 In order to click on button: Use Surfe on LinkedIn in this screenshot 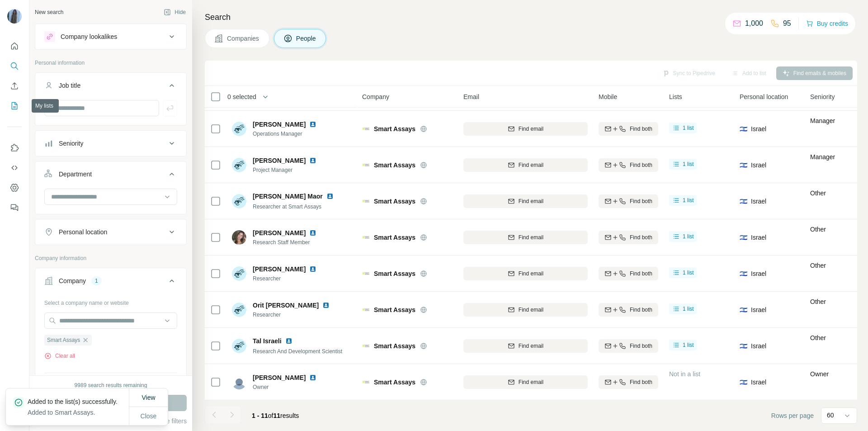, I will do `click(14, 148)`.